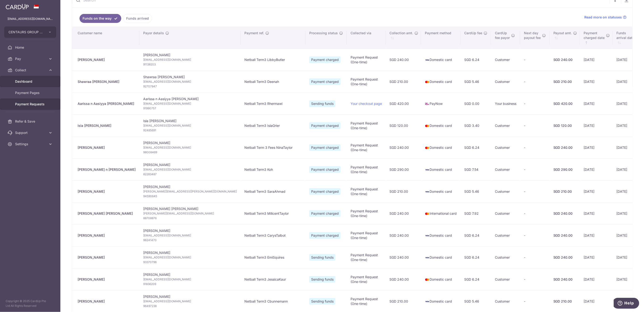  Describe the element at coordinates (273, 279) in the screenshot. I see `td: Netball Term3 JessicaKaur` at that location.